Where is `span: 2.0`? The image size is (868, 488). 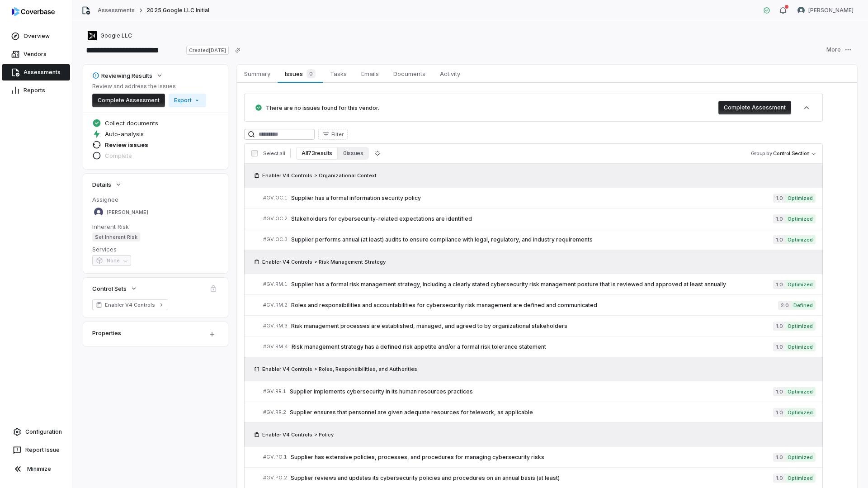
span: 2.0 is located at coordinates (785, 305).